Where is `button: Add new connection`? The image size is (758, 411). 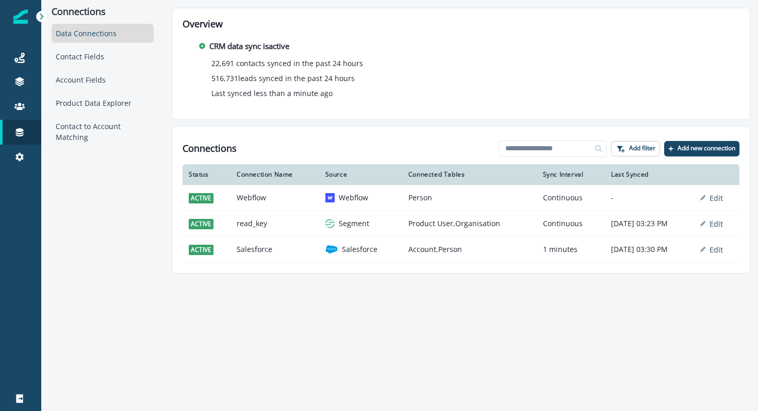 button: Add new connection is located at coordinates (702, 149).